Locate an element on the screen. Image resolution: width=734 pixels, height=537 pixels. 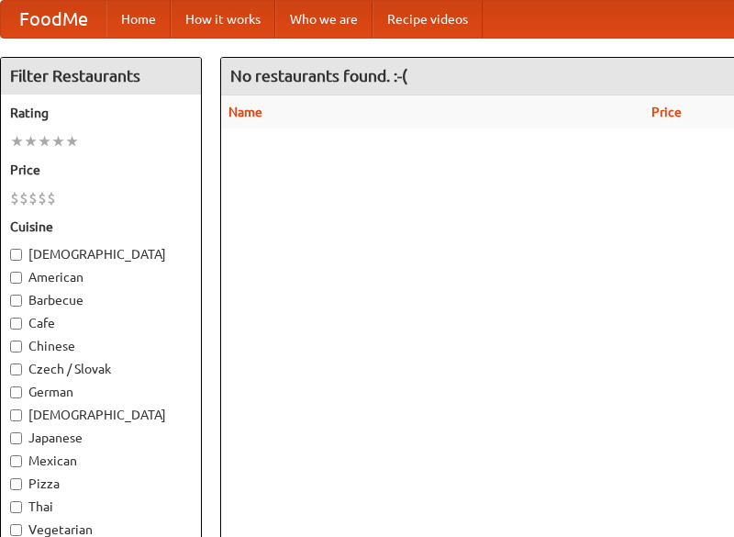
input: Czech / Slovak is located at coordinates (16, 369).